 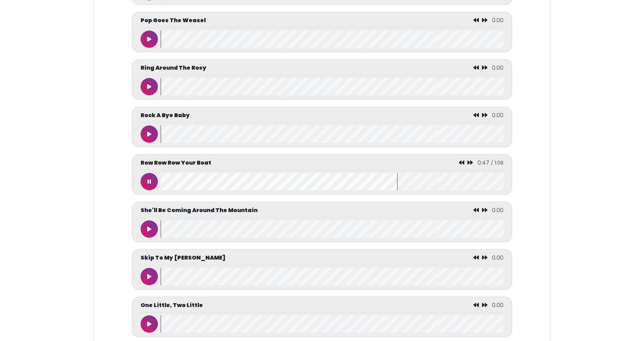 I want to click on p: Ring Around The Rosy, so click(x=173, y=68).